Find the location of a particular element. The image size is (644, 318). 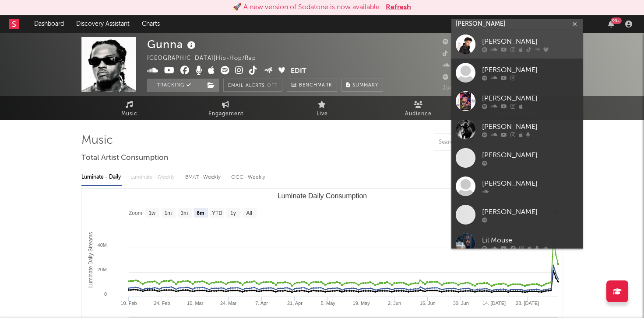

text: All is located at coordinates (249, 214).